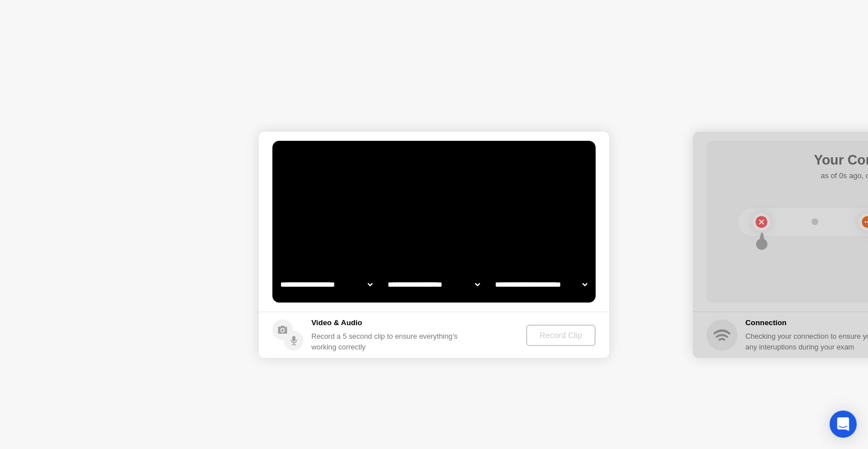 This screenshot has width=868, height=449. I want to click on div: Open Intercom Messenger, so click(843, 424).